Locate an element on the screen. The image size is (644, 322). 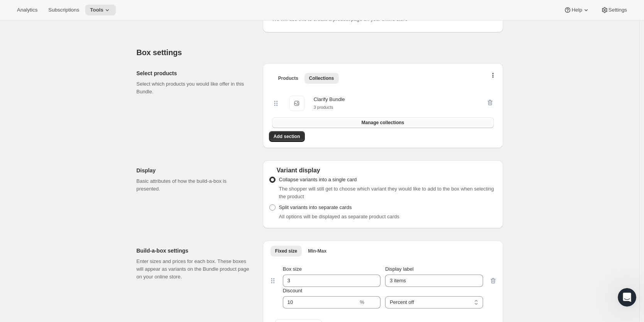
p: Basic attributes of how the build-a-box is presented. is located at coordinates (193, 185).